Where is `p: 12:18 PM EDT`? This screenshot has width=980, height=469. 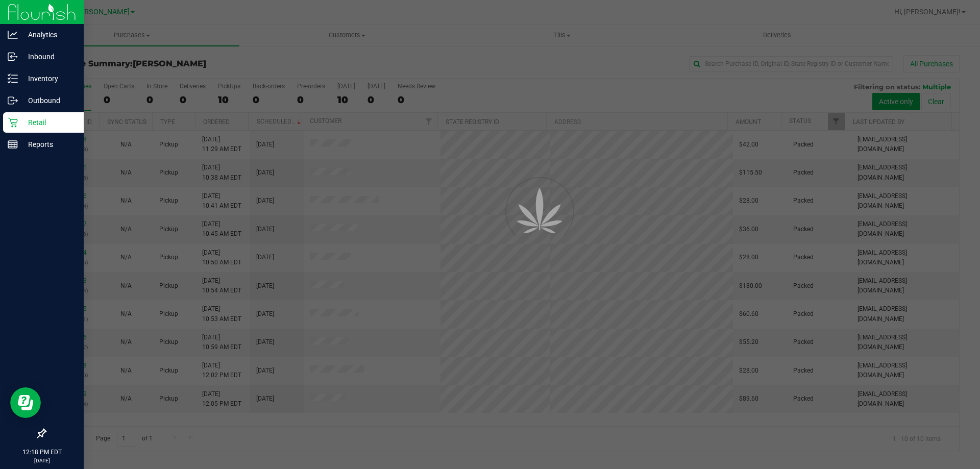
p: 12:18 PM EDT is located at coordinates (42, 452).